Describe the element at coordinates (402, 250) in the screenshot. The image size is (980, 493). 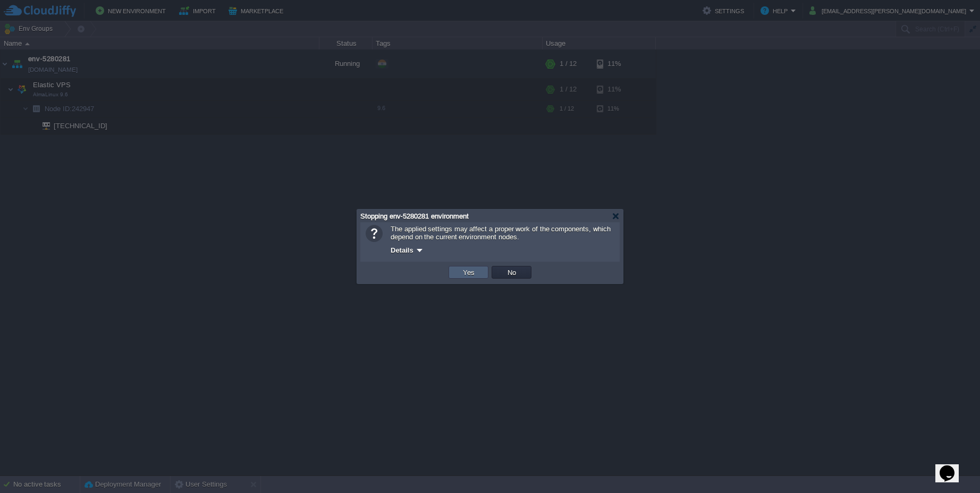
I see `span: Details` at that location.